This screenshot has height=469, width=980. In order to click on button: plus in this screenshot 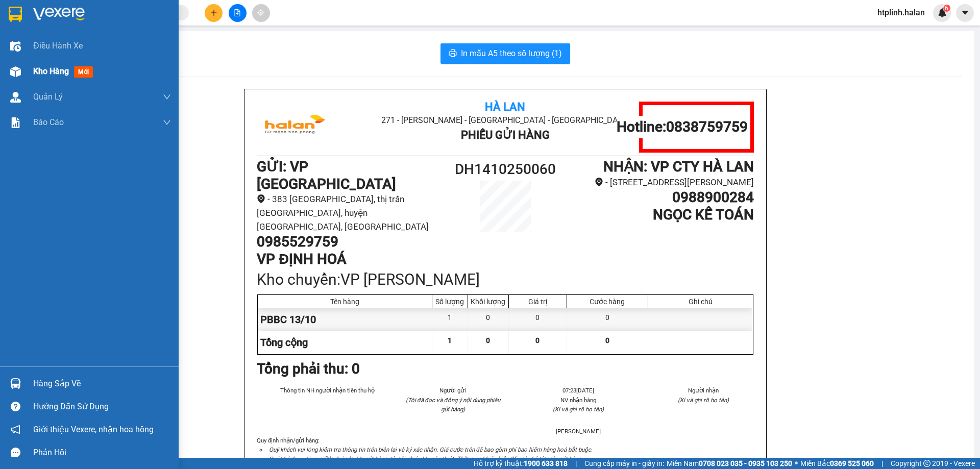, I will do `click(214, 13)`.